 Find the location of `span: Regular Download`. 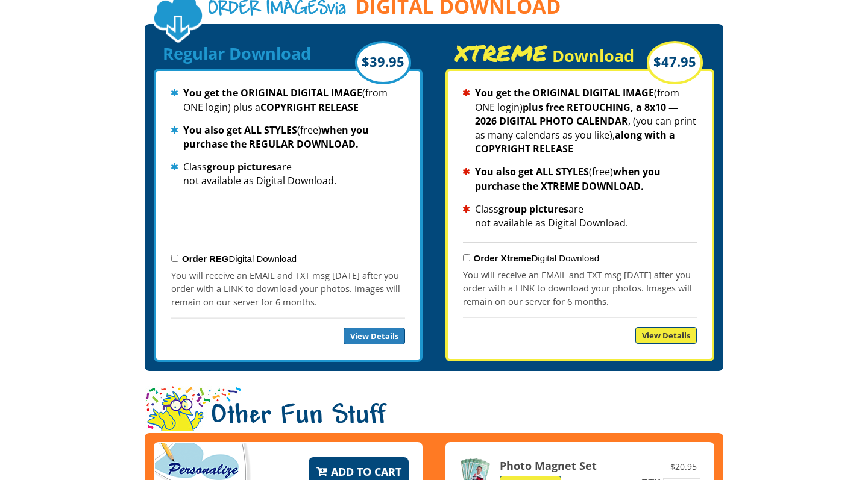

span: Regular Download is located at coordinates (237, 53).